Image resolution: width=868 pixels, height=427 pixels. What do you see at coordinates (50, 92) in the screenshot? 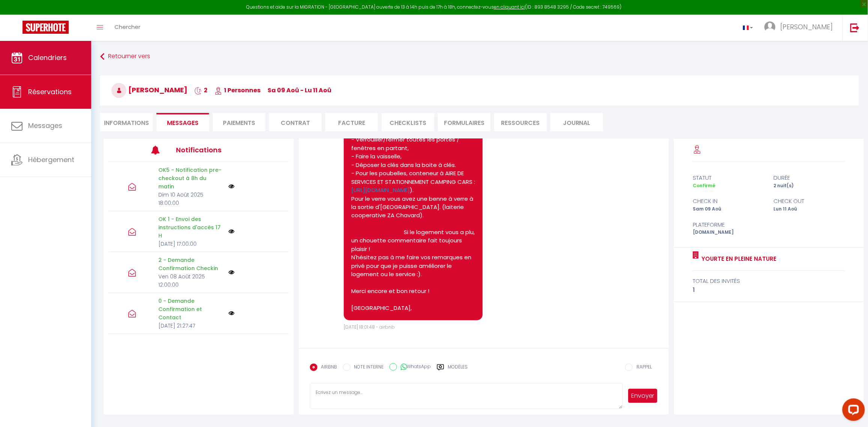
I see `span: Réservations` at bounding box center [50, 92].